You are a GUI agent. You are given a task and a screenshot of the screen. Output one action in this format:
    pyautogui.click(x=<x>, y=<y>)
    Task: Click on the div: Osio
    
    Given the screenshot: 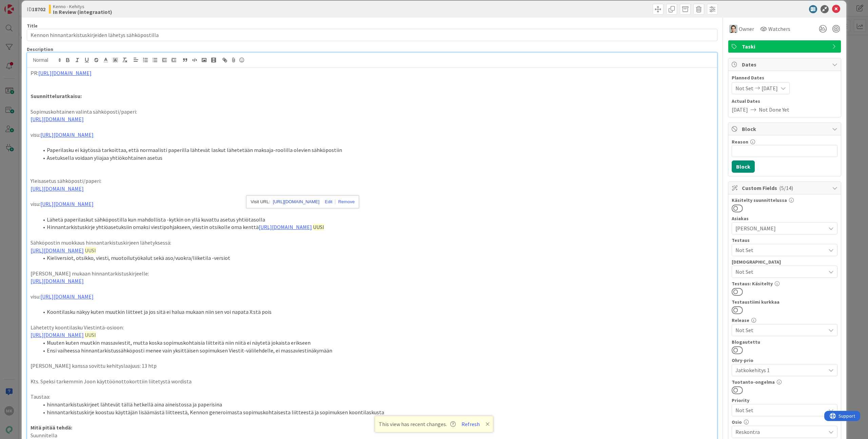 What is the action you would take?
    pyautogui.click(x=785, y=421)
    